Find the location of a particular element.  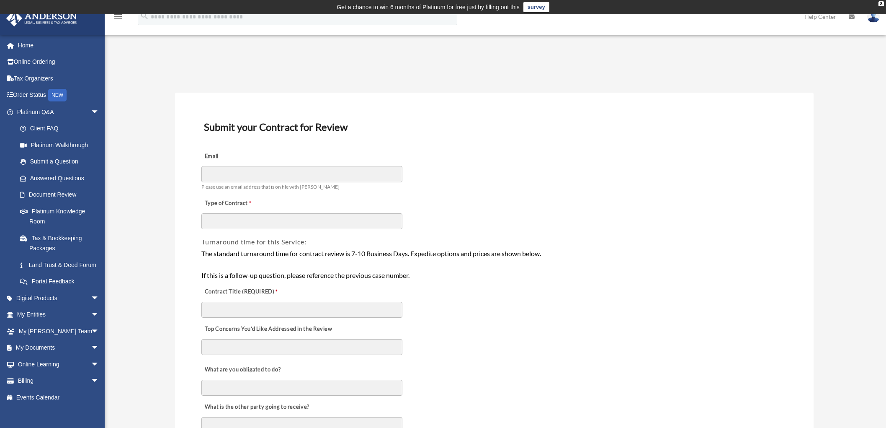

a: Portal Feedback is located at coordinates (62, 281).